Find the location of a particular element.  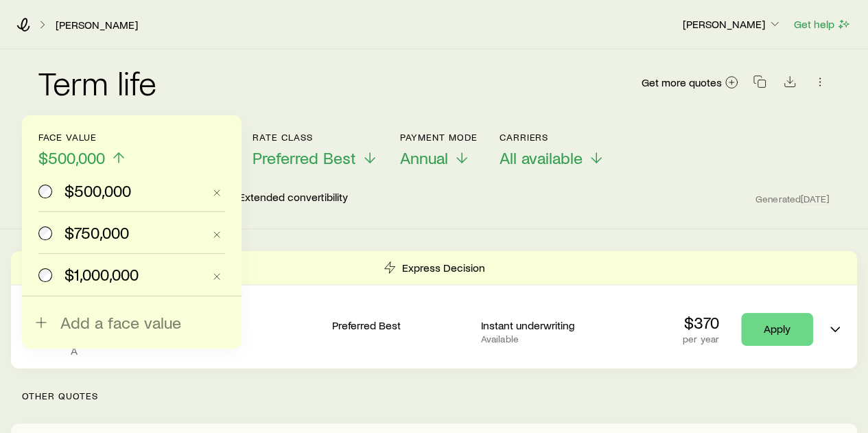

p: Payment Mode is located at coordinates (438, 137).